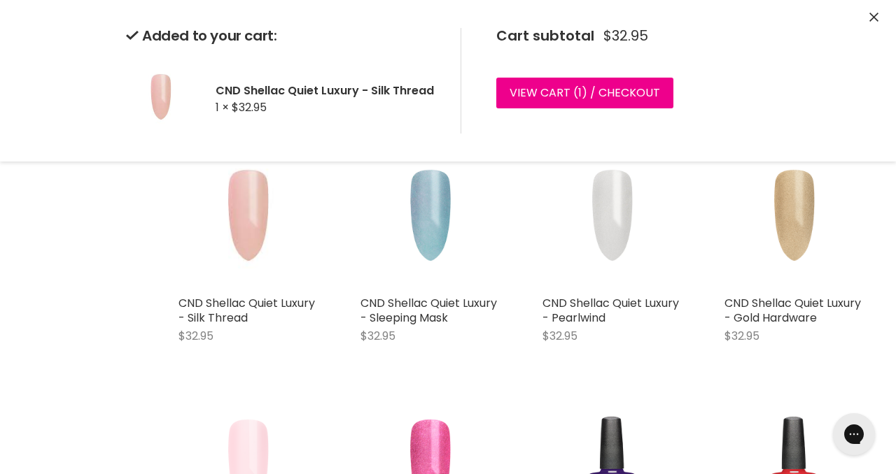 The width and height of the screenshot is (896, 474). Describe the element at coordinates (222, 107) in the screenshot. I see `span: 1 ×` at that location.